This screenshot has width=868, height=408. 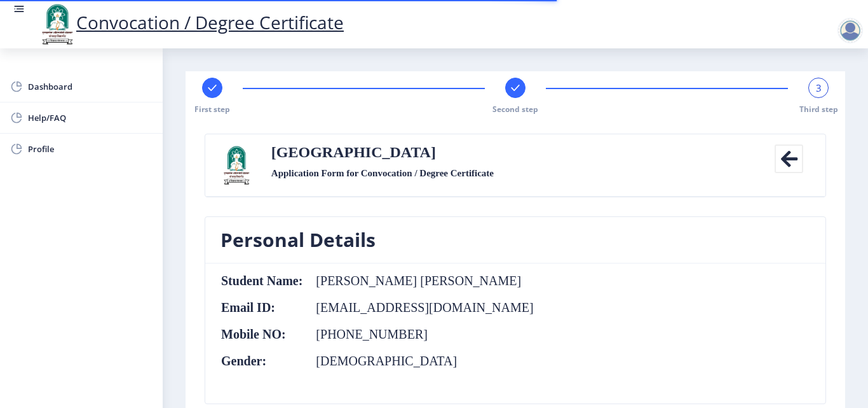 I want to click on span: Dashboard, so click(x=90, y=86).